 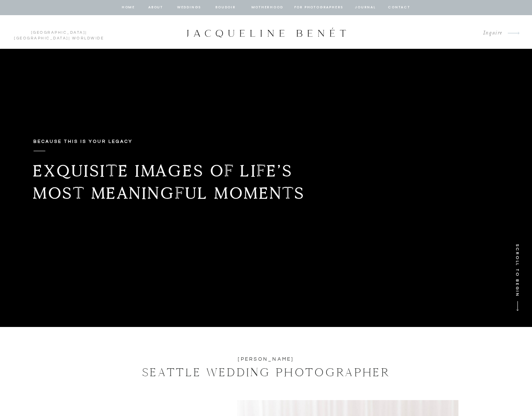 What do you see at coordinates (156, 8) in the screenshot?
I see `nav: about` at bounding box center [156, 8].